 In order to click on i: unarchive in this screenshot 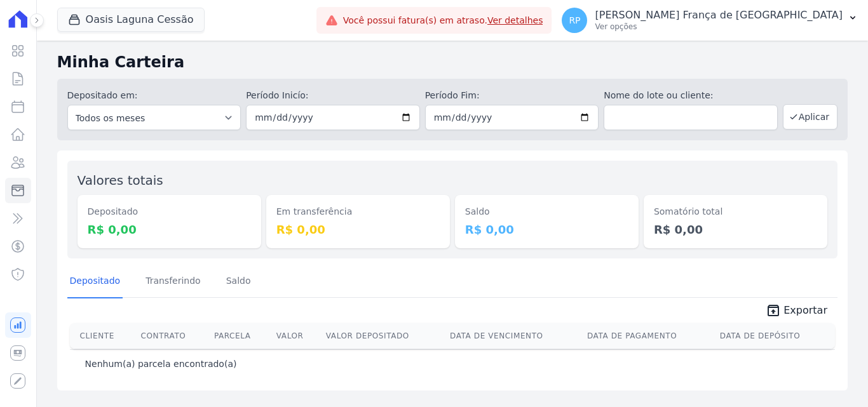, I will do `click(773, 310)`.